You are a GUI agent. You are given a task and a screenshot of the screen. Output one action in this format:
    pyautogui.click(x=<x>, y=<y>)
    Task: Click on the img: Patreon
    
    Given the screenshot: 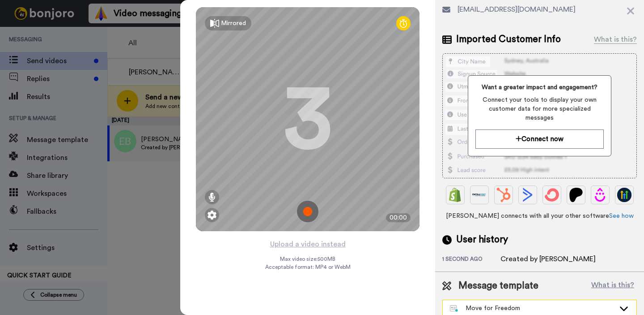 What is the action you would take?
    pyautogui.click(x=576, y=195)
    